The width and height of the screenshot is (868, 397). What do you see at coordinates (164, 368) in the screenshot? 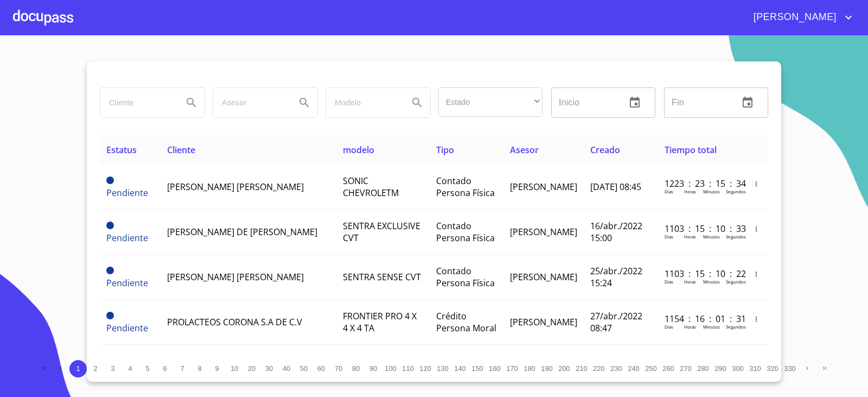
I see `span: 6` at bounding box center [164, 368].